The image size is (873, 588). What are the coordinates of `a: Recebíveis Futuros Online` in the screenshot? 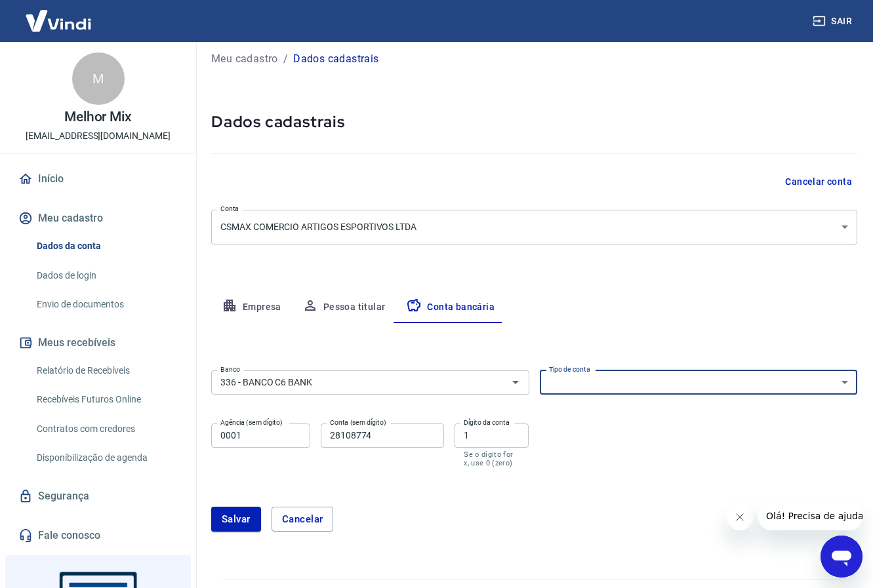 It's located at (105, 399).